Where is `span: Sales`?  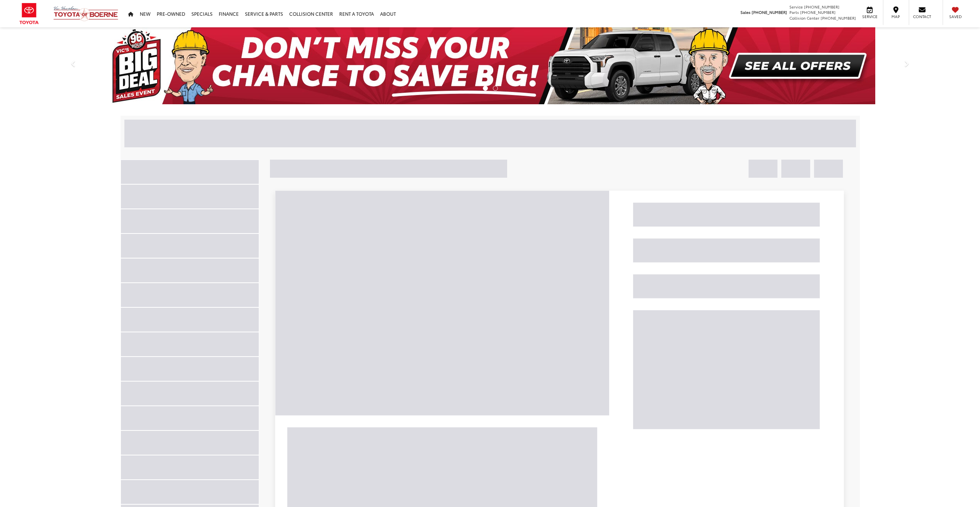
span: Sales is located at coordinates (746, 12).